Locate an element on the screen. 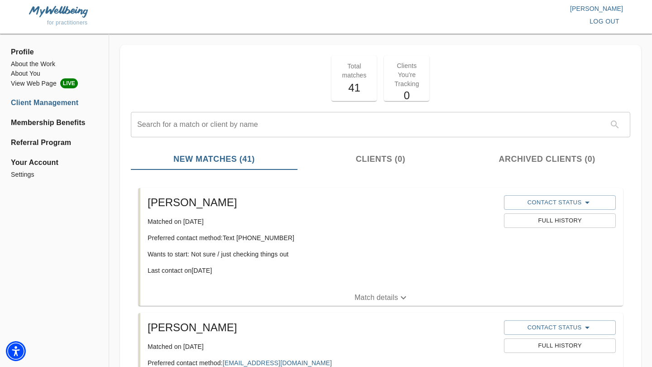 The width and height of the screenshot is (652, 367). p: Clients You're Tracking is located at coordinates (407, 75).